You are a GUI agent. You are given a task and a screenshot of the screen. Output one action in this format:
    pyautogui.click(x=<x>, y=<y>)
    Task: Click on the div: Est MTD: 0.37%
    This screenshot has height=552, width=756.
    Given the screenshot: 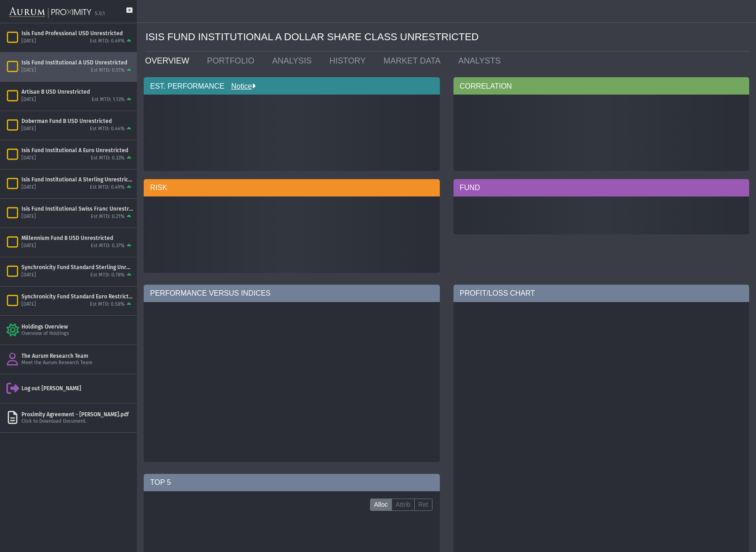 What is the action you would take?
    pyautogui.click(x=108, y=246)
    